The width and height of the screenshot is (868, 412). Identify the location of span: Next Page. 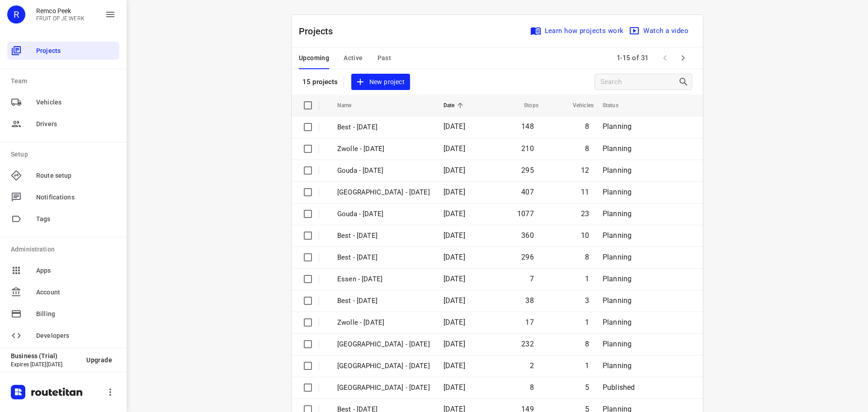
(684, 58).